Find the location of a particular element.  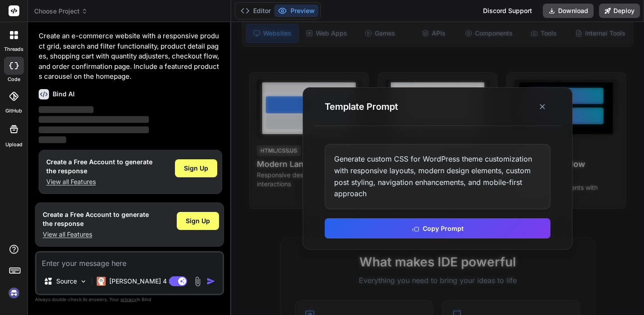

label: code is located at coordinates (14, 79).